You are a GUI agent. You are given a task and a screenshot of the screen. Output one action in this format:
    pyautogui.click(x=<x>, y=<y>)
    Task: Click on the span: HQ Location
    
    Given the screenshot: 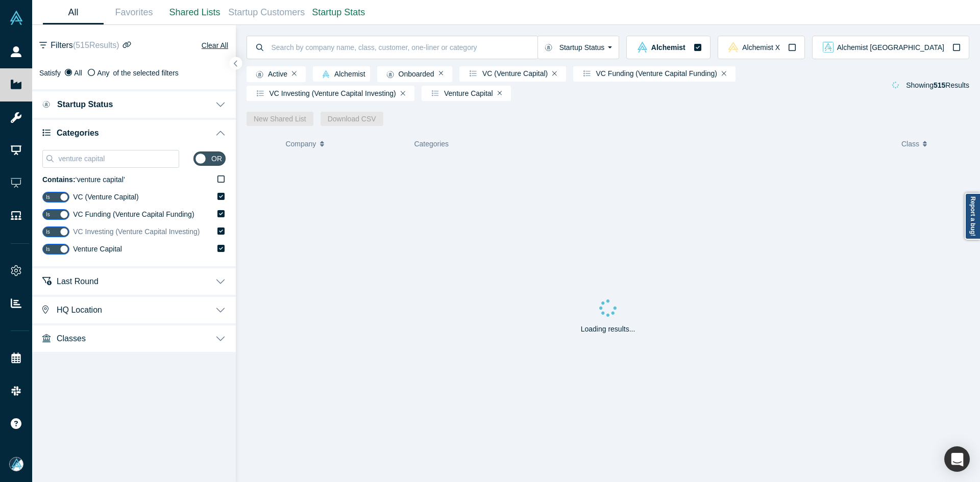 What is the action you would take?
    pyautogui.click(x=79, y=310)
    